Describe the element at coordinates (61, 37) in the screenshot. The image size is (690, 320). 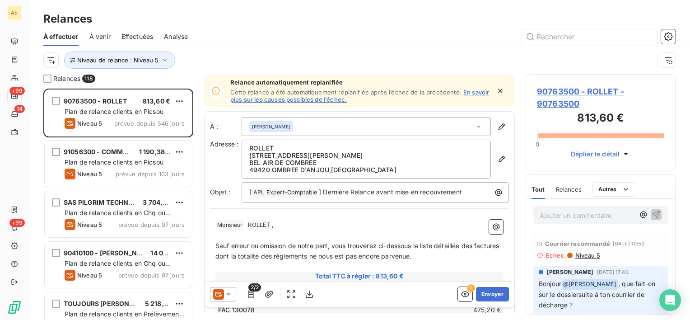
I see `span: À effectuer` at that location.